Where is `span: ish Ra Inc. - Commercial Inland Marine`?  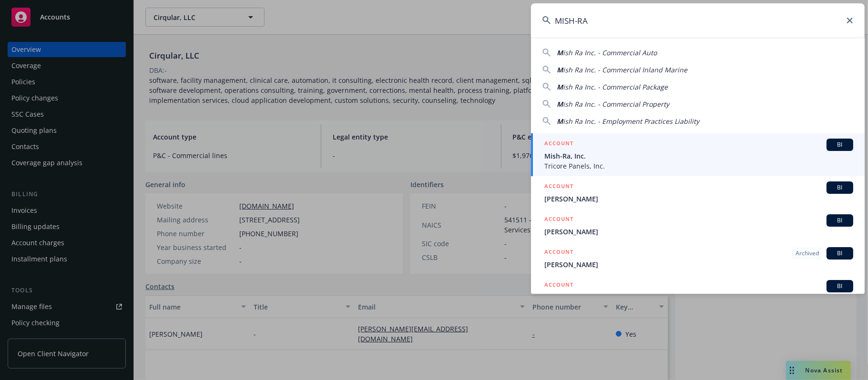 span: ish Ra Inc. - Commercial Inland Marine is located at coordinates (625, 70).